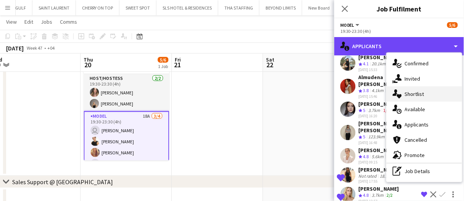 This screenshot has height=201, width=464. What do you see at coordinates (11, 22) in the screenshot?
I see `span: View` at bounding box center [11, 22].